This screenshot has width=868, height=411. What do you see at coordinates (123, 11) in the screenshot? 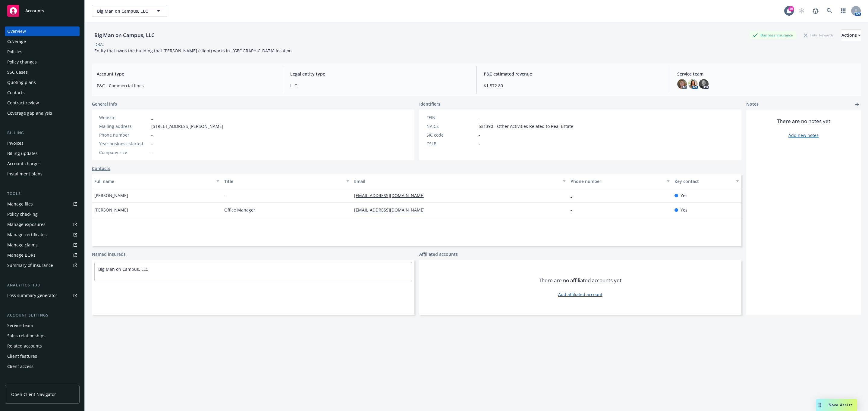
I see `span: Big Man on Campus, LLC` at bounding box center [123, 11].